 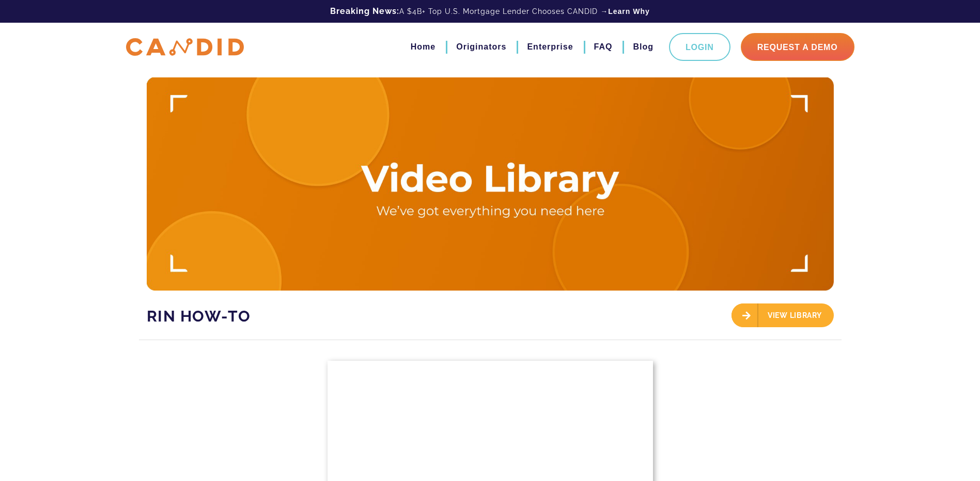 What do you see at coordinates (550, 47) in the screenshot?
I see `a: Enterprise` at bounding box center [550, 47].